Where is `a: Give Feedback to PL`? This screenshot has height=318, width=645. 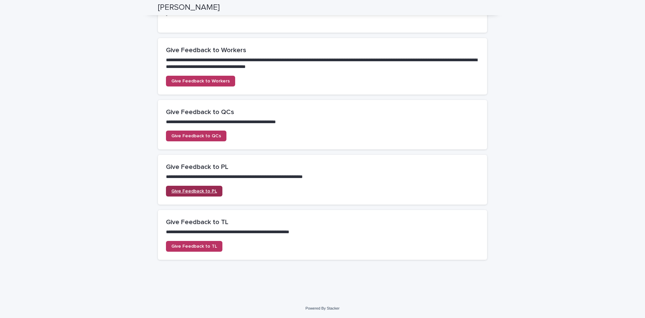
a: Give Feedback to PL is located at coordinates (194, 191).